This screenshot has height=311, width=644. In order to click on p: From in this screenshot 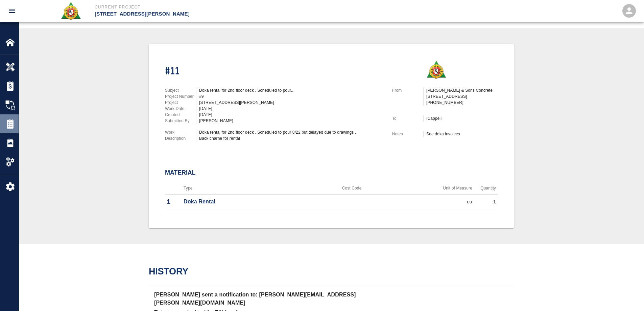, I will do `click(408, 90)`.